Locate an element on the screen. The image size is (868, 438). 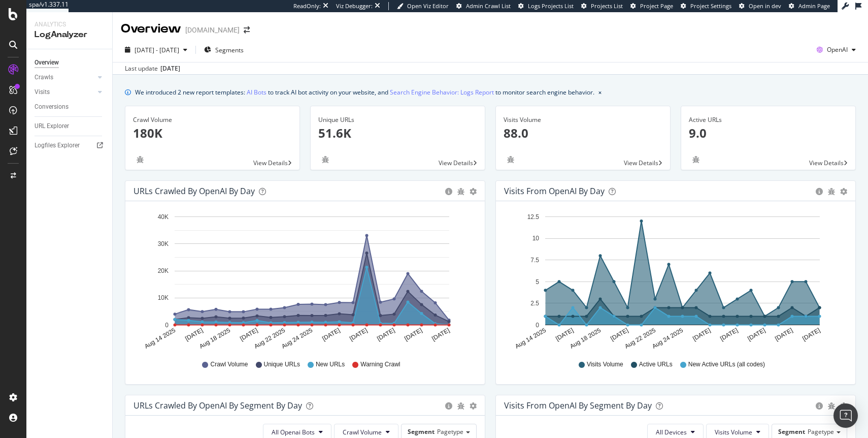
a: Project Page is located at coordinates (652, 6).